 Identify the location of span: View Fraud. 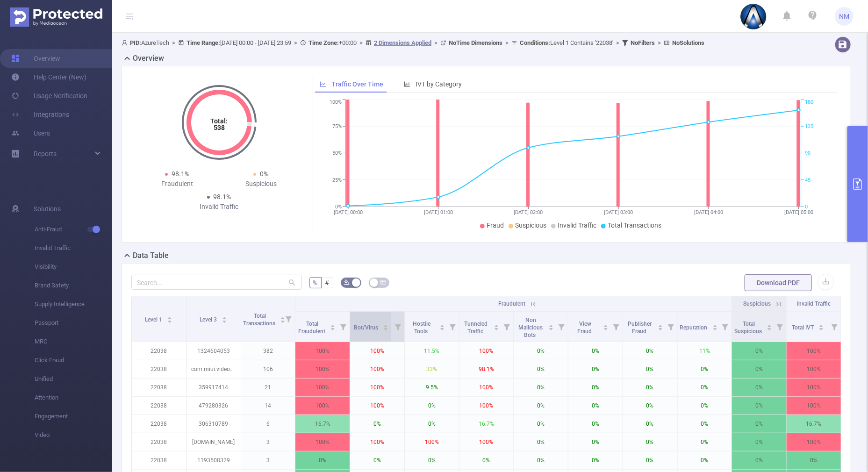
(585, 327).